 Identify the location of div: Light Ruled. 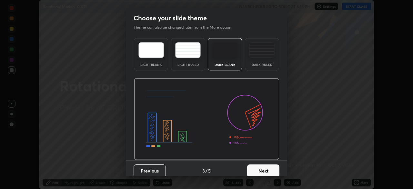
(188, 64).